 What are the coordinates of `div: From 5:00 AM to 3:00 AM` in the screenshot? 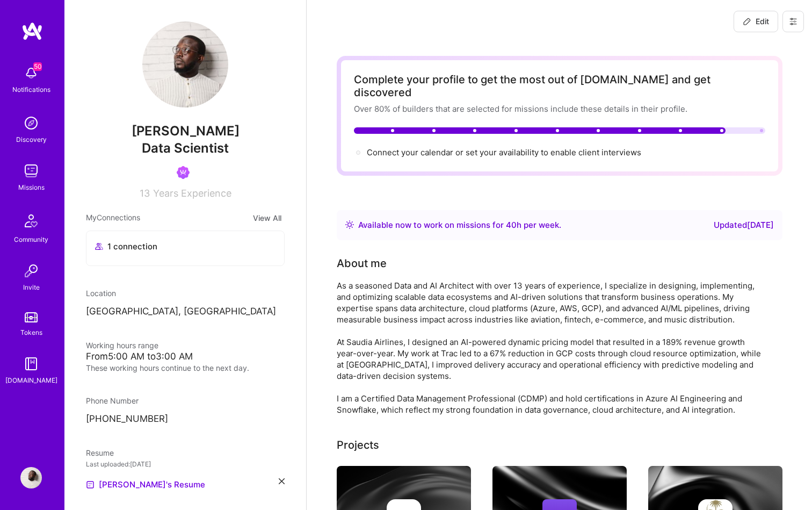 It's located at (185, 356).